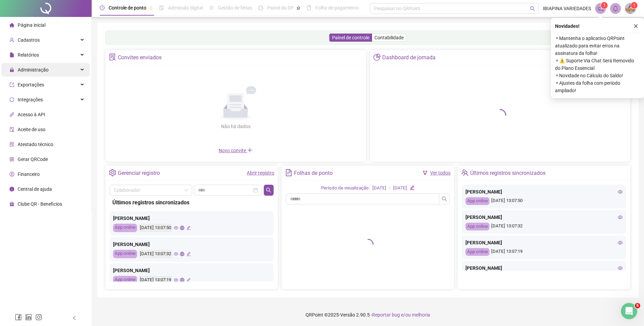 The image size is (644, 326). What do you see at coordinates (351, 38) in the screenshot?
I see `span: Painel de controle` at bounding box center [351, 38].